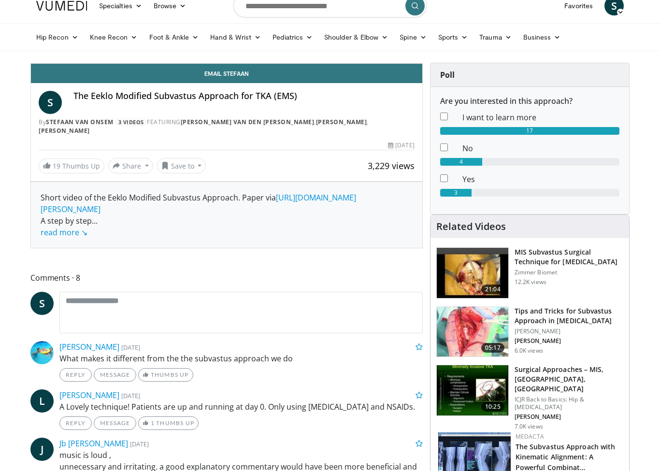 The width and height of the screenshot is (660, 471). I want to click on span: 3,229 views, so click(391, 166).